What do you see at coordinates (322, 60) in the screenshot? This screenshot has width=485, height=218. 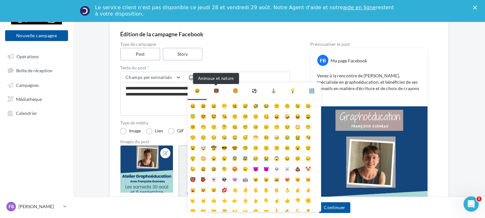 I see `div: FB` at bounding box center [322, 60].